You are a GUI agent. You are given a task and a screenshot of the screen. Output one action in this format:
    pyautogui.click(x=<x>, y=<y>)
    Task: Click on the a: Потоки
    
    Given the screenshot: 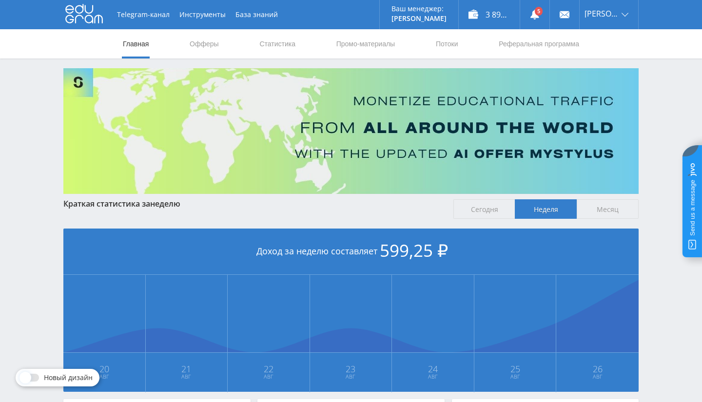 What is the action you would take?
    pyautogui.click(x=447, y=44)
    